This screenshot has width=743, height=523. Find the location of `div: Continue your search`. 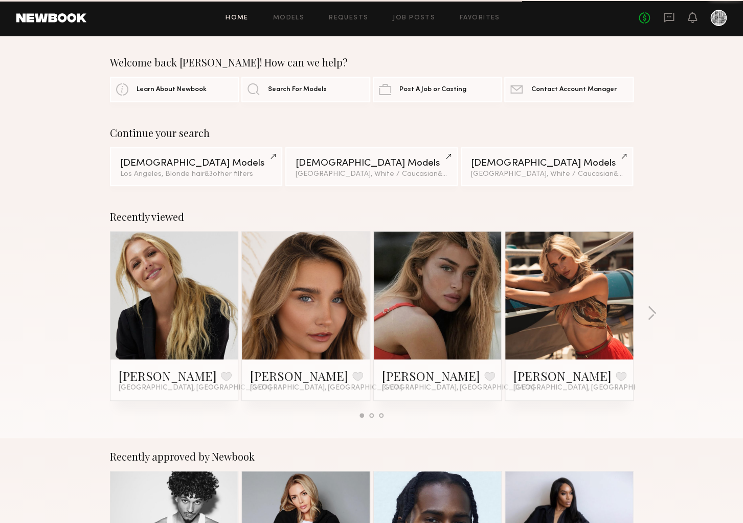

div: Continue your search is located at coordinates (372, 133).